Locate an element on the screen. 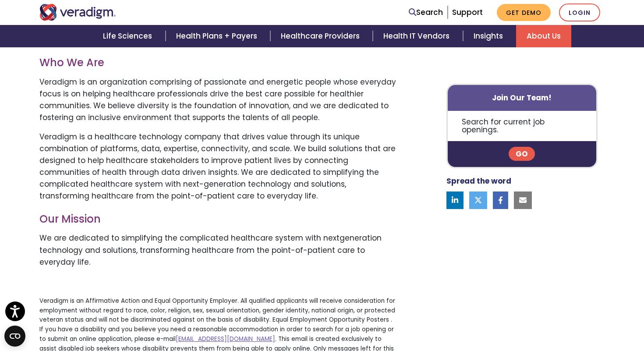 This screenshot has width=644, height=351. a: Healthcare Providers is located at coordinates (321, 36).